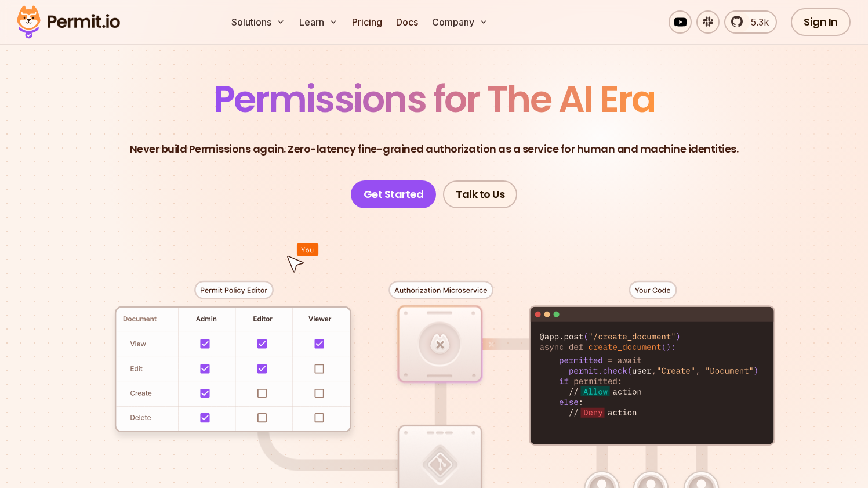 Image resolution: width=868 pixels, height=488 pixels. I want to click on a: 5.3k, so click(750, 22).